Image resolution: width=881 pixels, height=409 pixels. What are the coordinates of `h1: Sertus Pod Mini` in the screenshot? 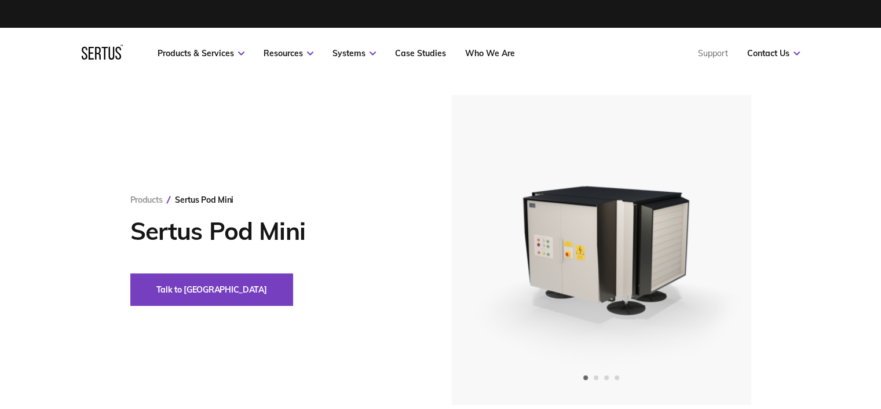 It's located at (273, 231).